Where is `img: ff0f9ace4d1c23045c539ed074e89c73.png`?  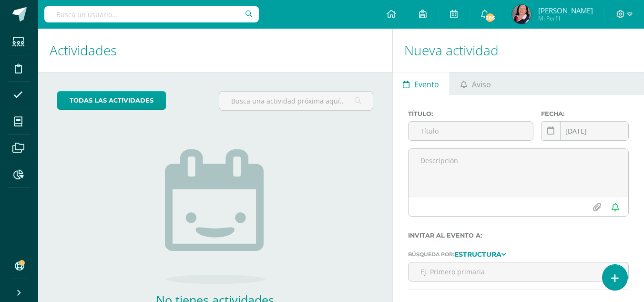
img: ff0f9ace4d1c23045c539ed074e89c73.png is located at coordinates (522, 14).